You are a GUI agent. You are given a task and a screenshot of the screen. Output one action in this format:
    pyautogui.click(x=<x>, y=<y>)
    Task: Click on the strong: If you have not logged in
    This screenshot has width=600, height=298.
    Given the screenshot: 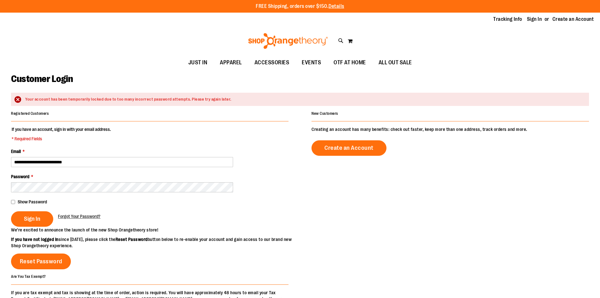 What is the action you would take?
    pyautogui.click(x=35, y=239)
    